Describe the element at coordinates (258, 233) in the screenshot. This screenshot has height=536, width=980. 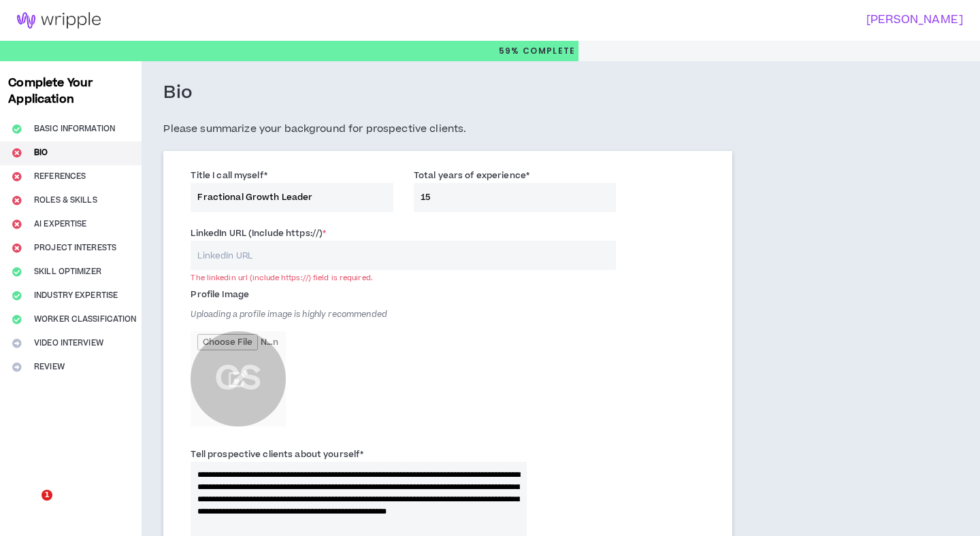
I see `label: LinkedIn URL (Include https://)` at that location.